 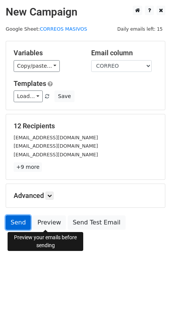 I want to click on span: Daily emails left: 15, so click(x=140, y=29).